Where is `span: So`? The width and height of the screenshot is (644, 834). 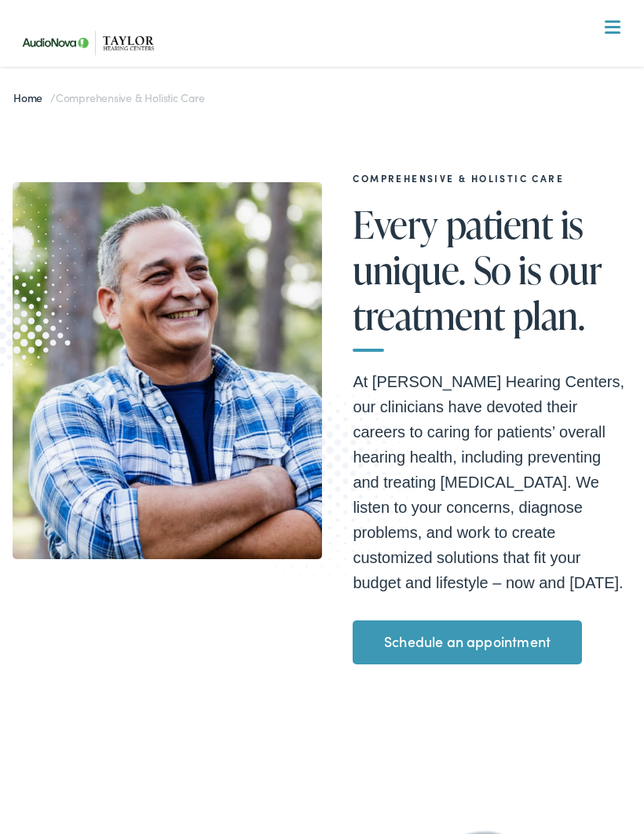 span: So is located at coordinates (492, 269).